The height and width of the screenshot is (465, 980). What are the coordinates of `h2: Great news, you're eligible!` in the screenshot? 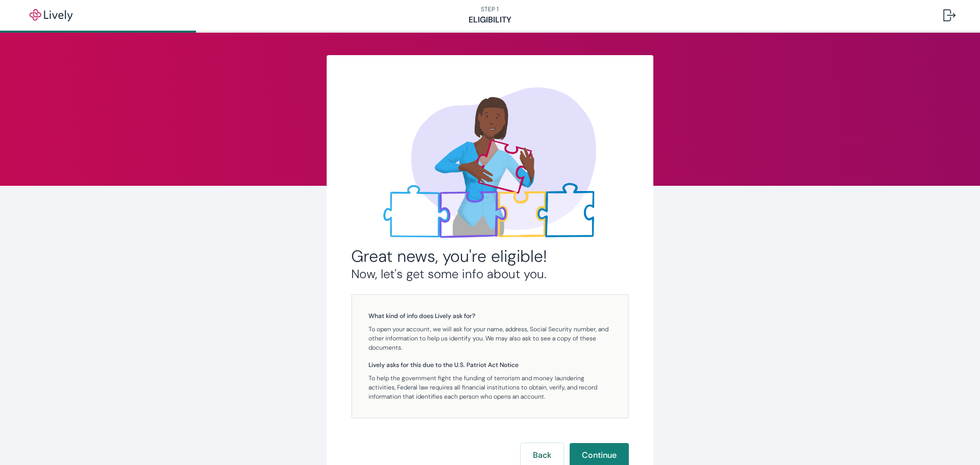 It's located at (490, 256).